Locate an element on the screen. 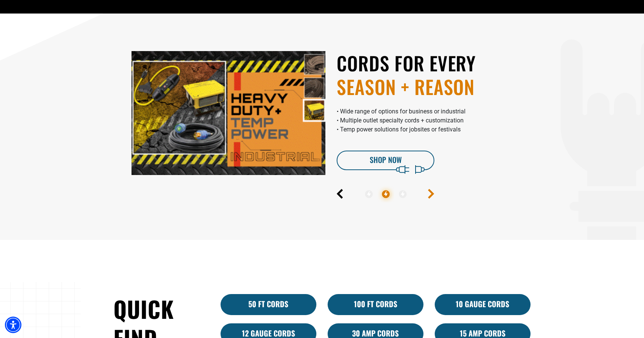  a: SHOP NOW is located at coordinates (386, 160).